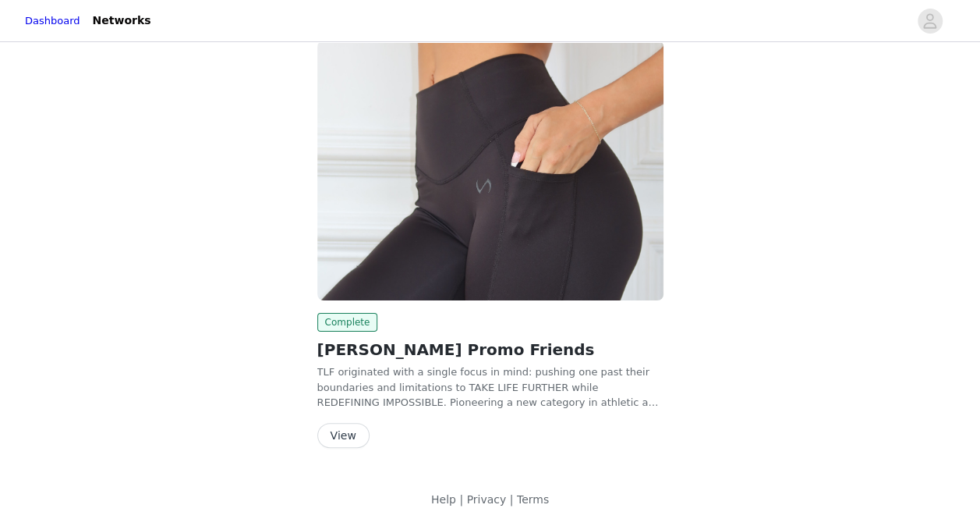 This screenshot has height=526, width=980. I want to click on img: TLF Apparel, so click(490, 170).